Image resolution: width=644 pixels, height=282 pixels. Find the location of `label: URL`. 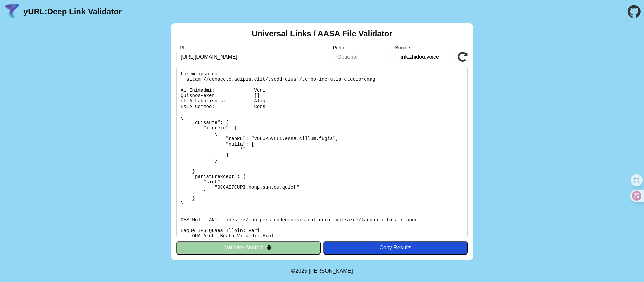

label: URL is located at coordinates (253, 47).